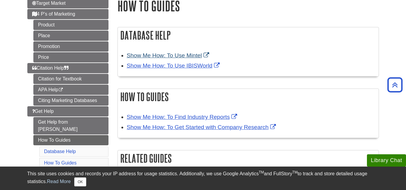  What do you see at coordinates (61, 90) in the screenshot?
I see `i: This link opens in a new window` at bounding box center [61, 90].